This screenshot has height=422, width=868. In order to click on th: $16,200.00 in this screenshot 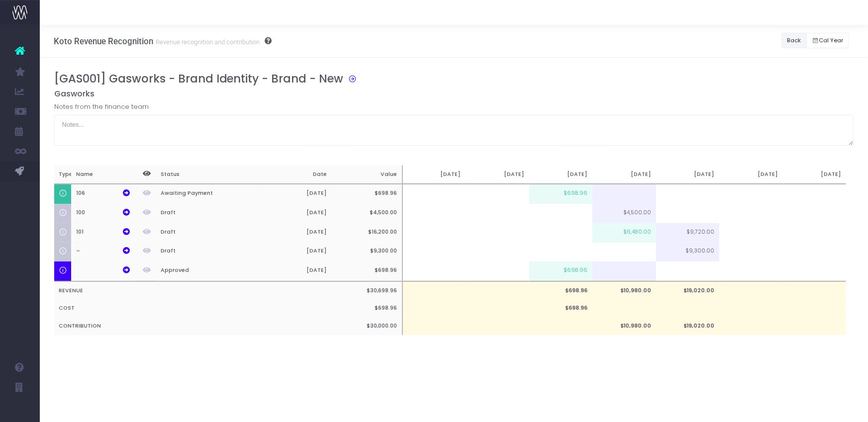, I will do `click(367, 233)`.